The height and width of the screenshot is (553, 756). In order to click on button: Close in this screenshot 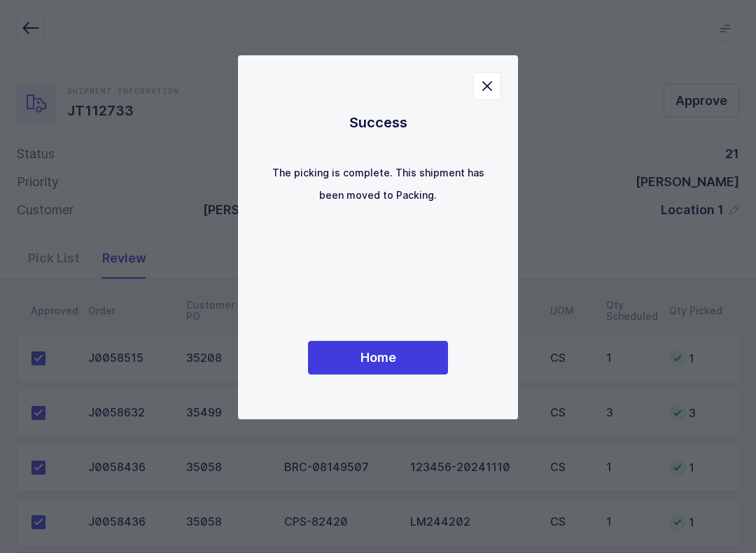, I will do `click(487, 86)`.